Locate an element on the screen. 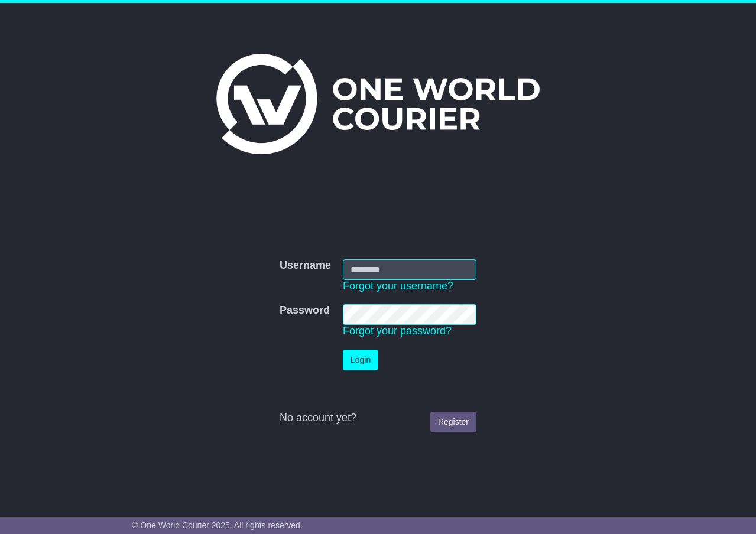  span: © One World Courier 2025. All rights reserved. is located at coordinates (217, 525).